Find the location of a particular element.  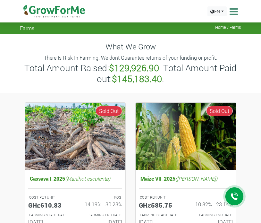

span: Home / Farms is located at coordinates (228, 27).